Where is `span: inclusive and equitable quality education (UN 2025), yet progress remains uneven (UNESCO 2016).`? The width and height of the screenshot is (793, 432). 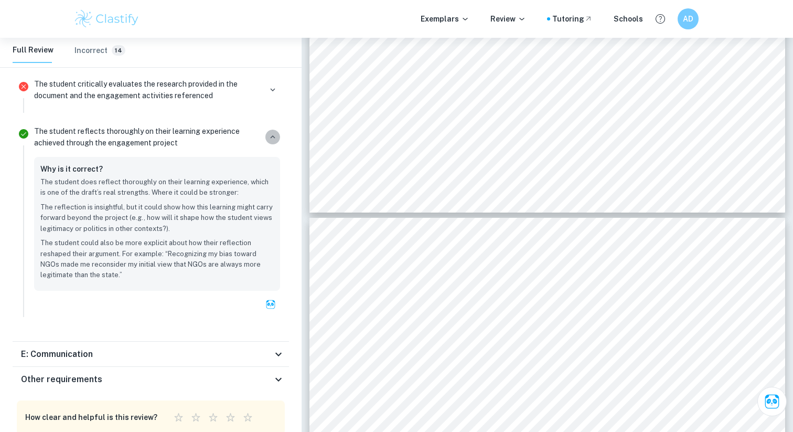 span: inclusive and equitable quality education (UN 2025), yet progress remains uneven (UNESCO 2016). is located at coordinates (547, 82).